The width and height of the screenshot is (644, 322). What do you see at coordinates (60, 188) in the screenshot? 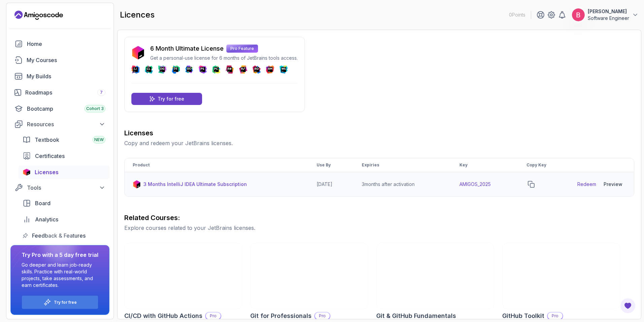
I see `button: Tools` at bounding box center [60, 188].